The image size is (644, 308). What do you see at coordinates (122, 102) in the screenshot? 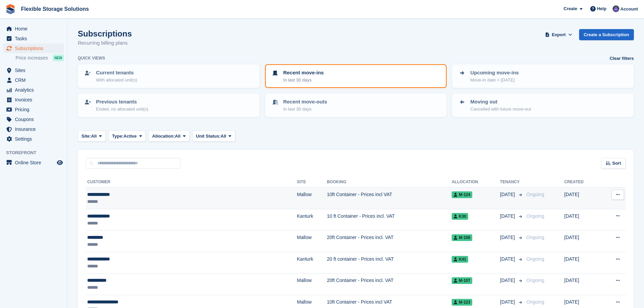
I see `p: Previous tenants` at bounding box center [122, 102].